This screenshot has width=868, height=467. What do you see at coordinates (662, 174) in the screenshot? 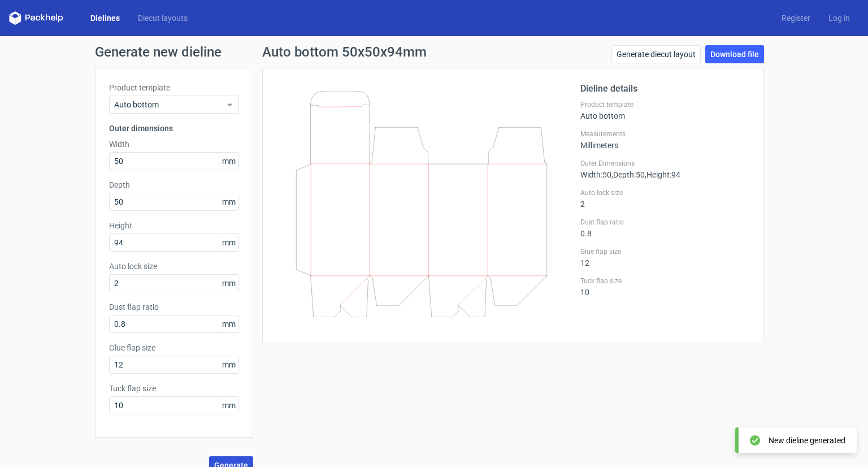
I see `span: , Height : 94` at bounding box center [662, 174].